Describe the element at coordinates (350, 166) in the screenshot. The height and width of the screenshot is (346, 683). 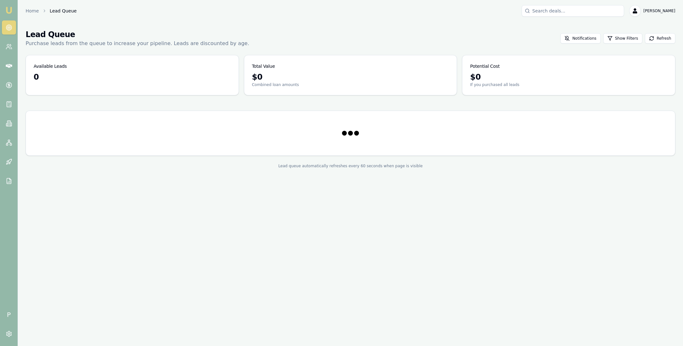
I see `div: Lead queue automatically refreshes every 60 seconds when page is visible` at that location.